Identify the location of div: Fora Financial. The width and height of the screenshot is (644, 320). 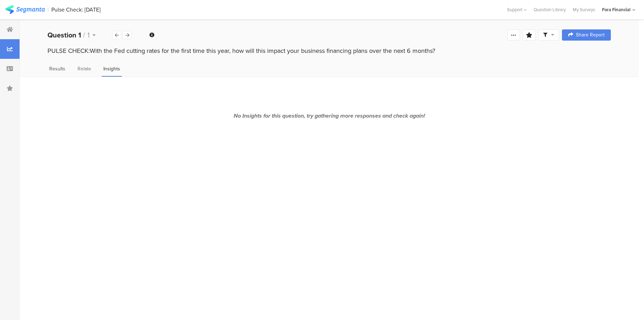
(616, 10).